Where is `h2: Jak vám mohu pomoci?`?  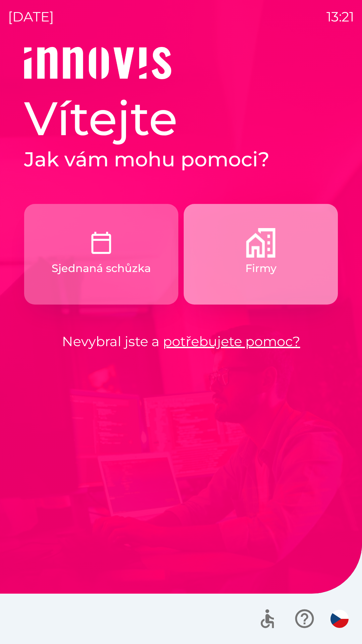
h2: Jak vám mohu pomoci? is located at coordinates (181, 159).